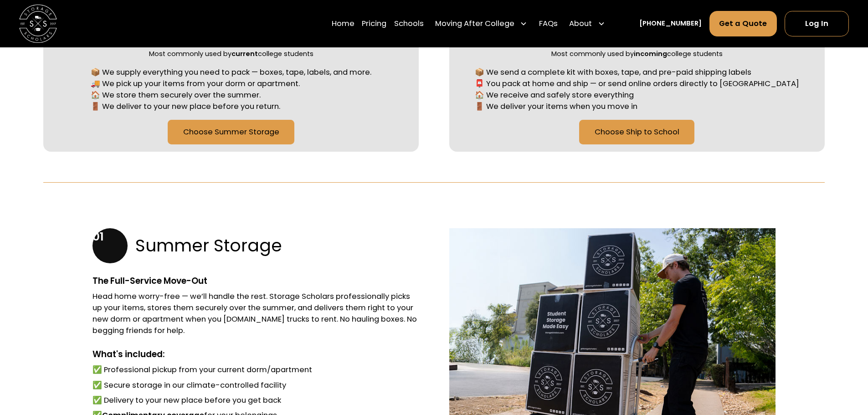 This screenshot has width=868, height=415. Describe the element at coordinates (255, 385) in the screenshot. I see `li: ✅ Secure storage in our climate-controlled facility` at that location.